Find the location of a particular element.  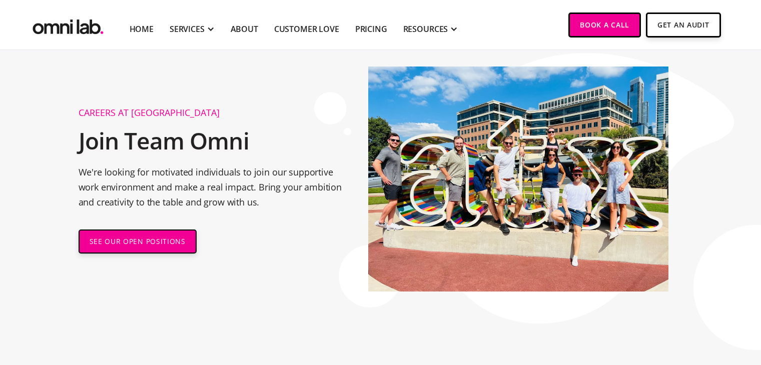

p: We're looking for motivated individuals to join our supportive work environment and make a real i... is located at coordinates (216, 187).